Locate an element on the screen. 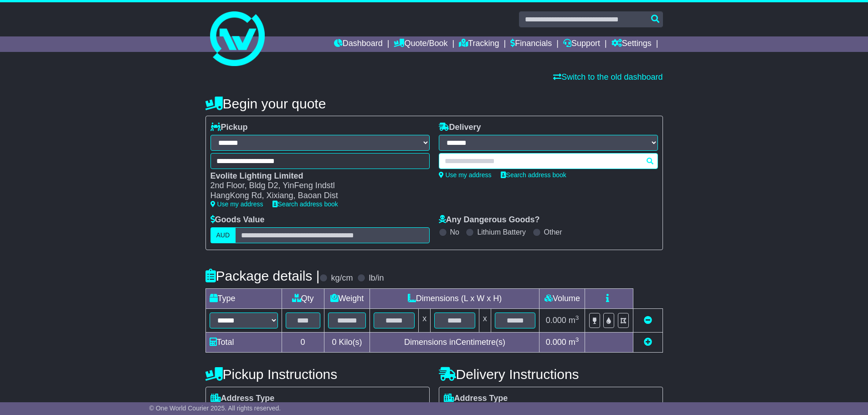 This screenshot has height=415, width=868. label: Goods Value is located at coordinates (237, 220).